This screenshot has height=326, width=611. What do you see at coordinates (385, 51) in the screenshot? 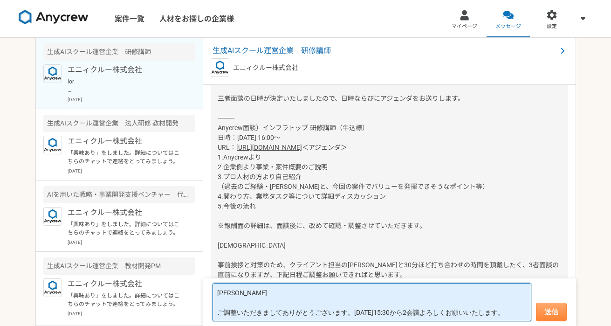
I see `span: 生成AIスクール運営企業 研修講師` at bounding box center [385, 51].